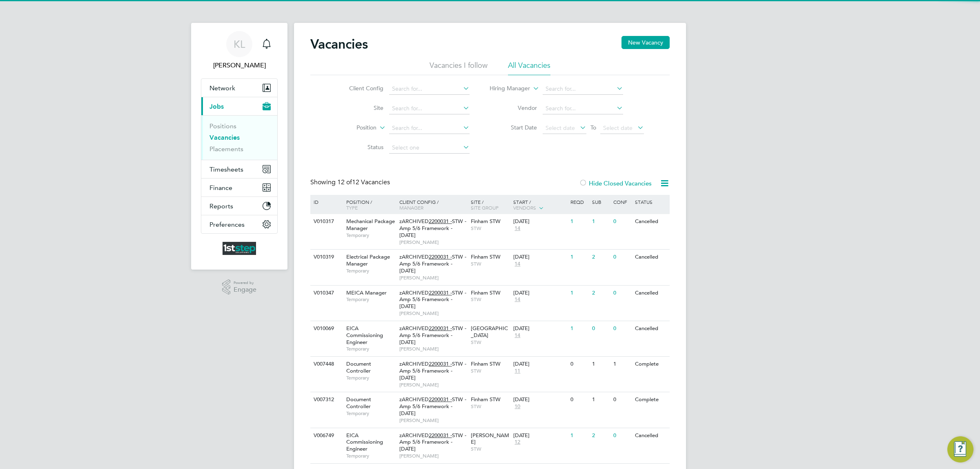 The image size is (980, 469). I want to click on span: Manager, so click(411, 208).